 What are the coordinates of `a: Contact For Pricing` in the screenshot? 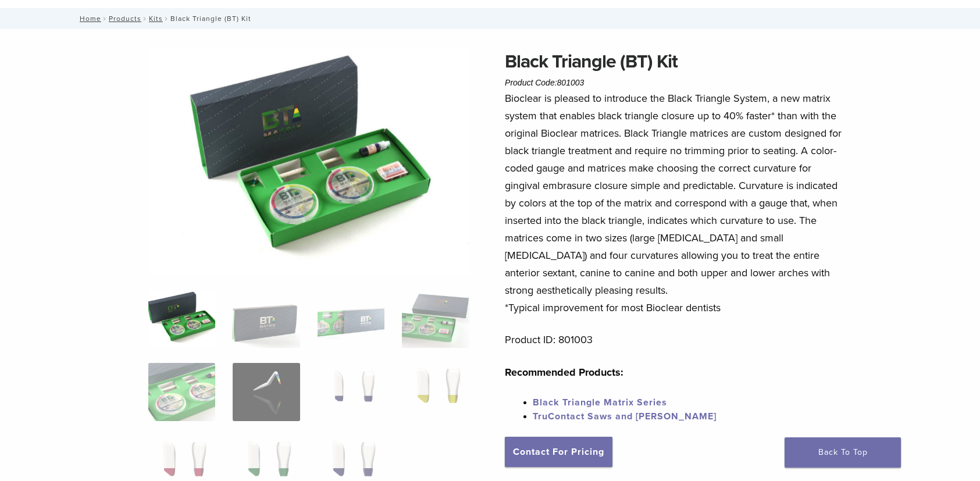 It's located at (559, 451).